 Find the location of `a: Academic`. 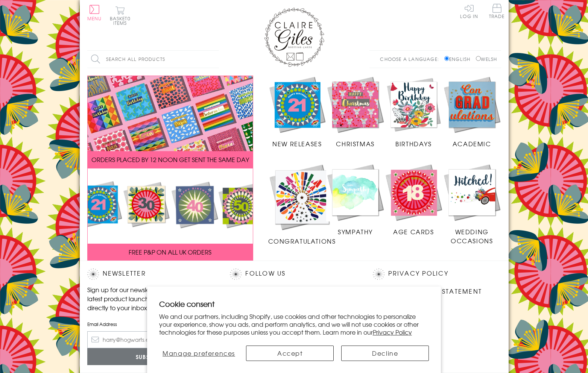

a: Academic is located at coordinates (472, 112).